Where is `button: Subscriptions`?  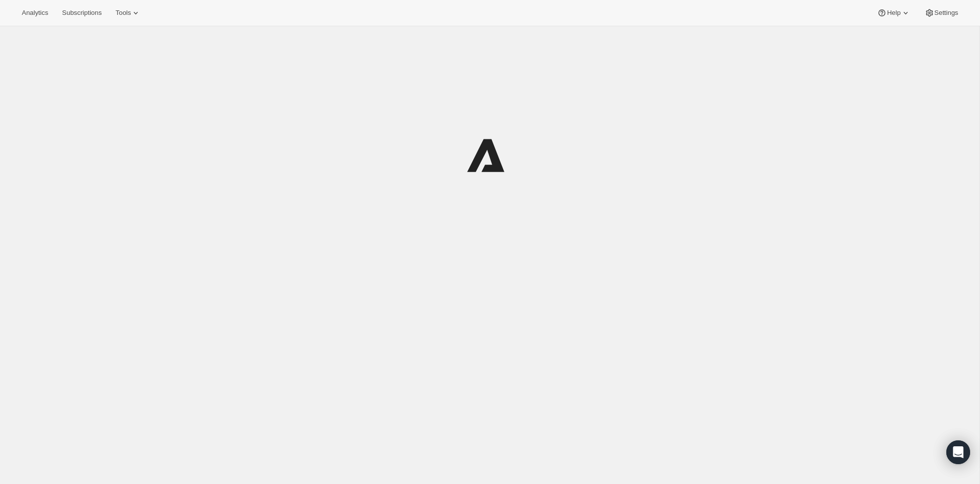
button: Subscriptions is located at coordinates (82, 13).